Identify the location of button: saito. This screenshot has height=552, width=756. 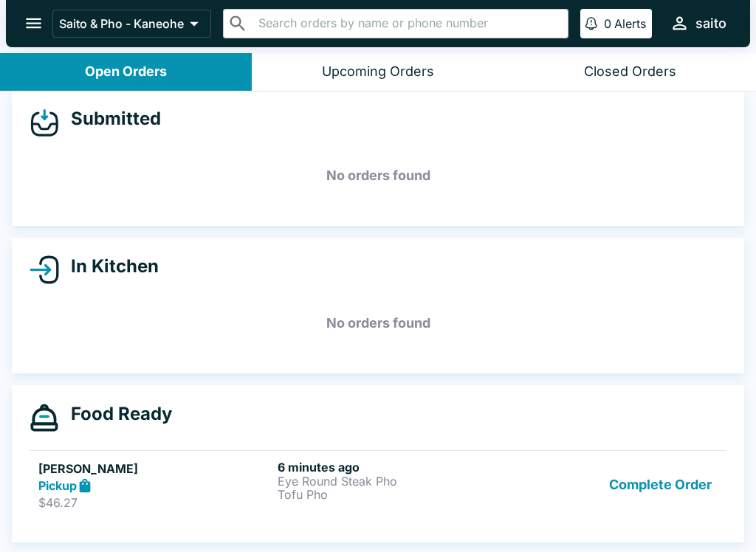
(697, 23).